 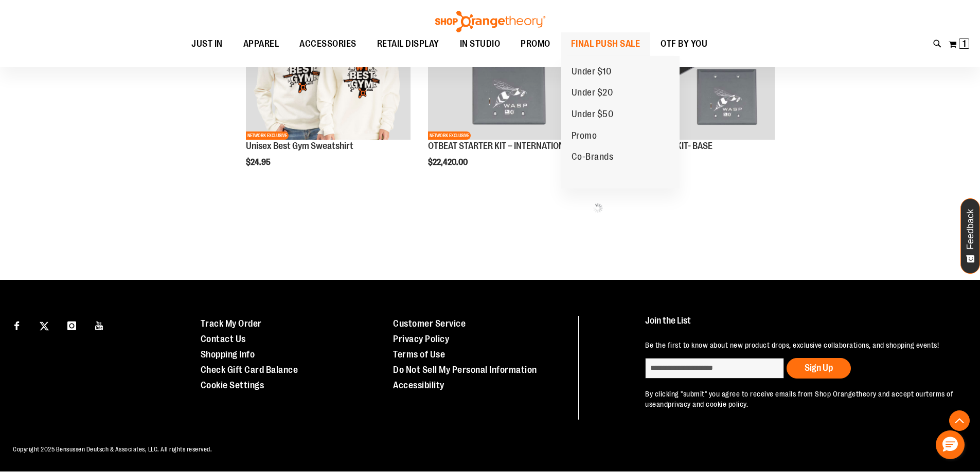 What do you see at coordinates (480, 43) in the screenshot?
I see `span: IN STUDIO` at bounding box center [480, 43].